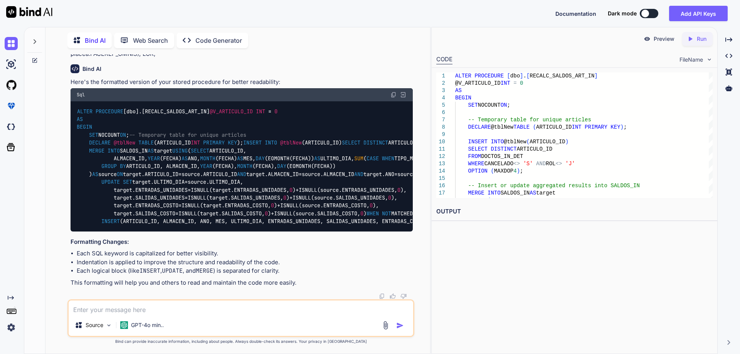 This screenshot has width=740, height=354. I want to click on code: MERGE, so click(204, 271).